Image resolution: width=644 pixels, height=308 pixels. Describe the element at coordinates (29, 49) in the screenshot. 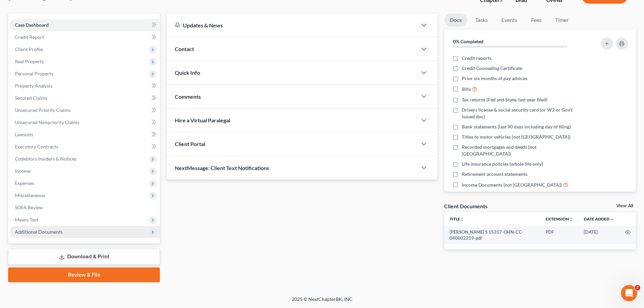

I see `span: Client Profile` at that location.